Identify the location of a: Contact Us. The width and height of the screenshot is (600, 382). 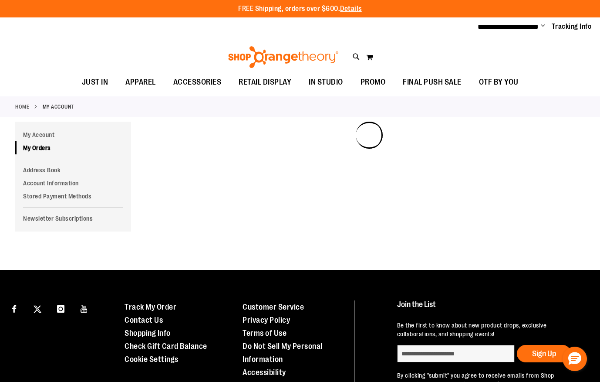
(144, 320).